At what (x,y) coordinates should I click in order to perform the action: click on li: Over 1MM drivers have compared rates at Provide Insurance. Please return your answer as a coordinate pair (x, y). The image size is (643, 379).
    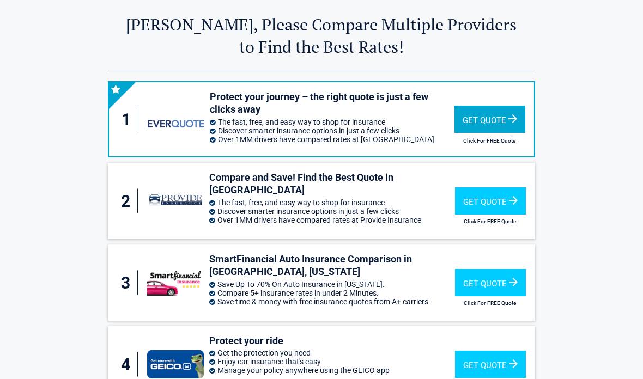
    Looking at the image, I should click on (332, 220).